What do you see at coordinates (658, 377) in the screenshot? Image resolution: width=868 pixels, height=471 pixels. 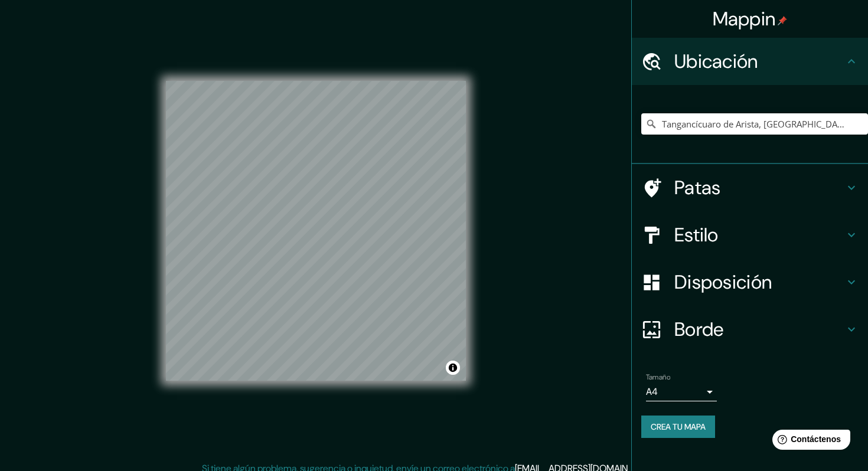 I see `font: Tamaño` at bounding box center [658, 377].